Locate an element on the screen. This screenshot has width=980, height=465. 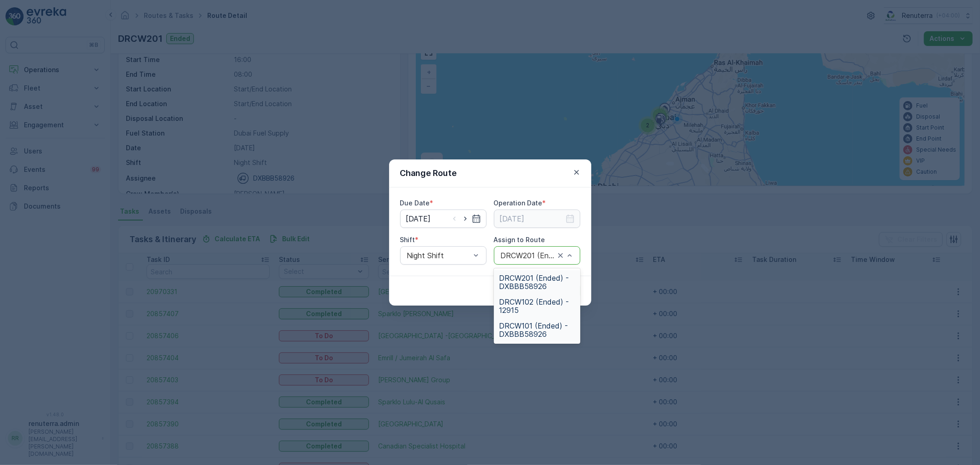
span: DRCW102 (Ended) - 12915 is located at coordinates (537, 306).